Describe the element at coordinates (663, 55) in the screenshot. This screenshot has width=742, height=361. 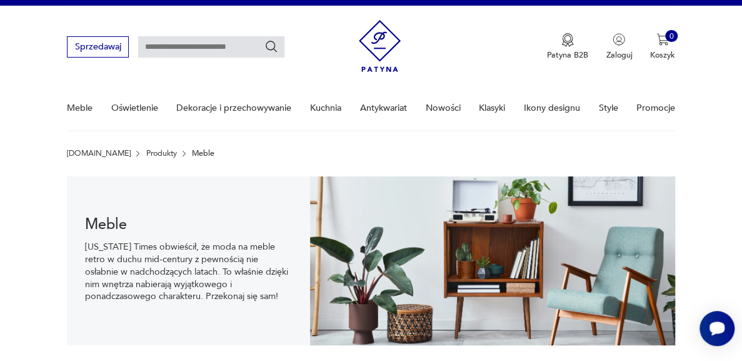
I see `p: Koszyk` at that location.